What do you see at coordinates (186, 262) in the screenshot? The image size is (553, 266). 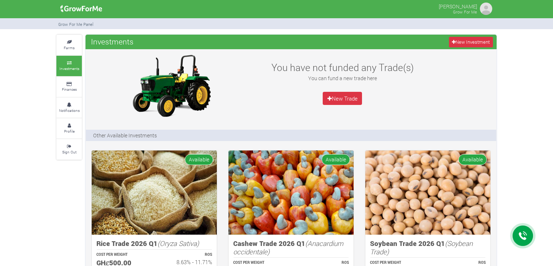 I see `h6: 8.63% - 11.71%` at bounding box center [186, 262].